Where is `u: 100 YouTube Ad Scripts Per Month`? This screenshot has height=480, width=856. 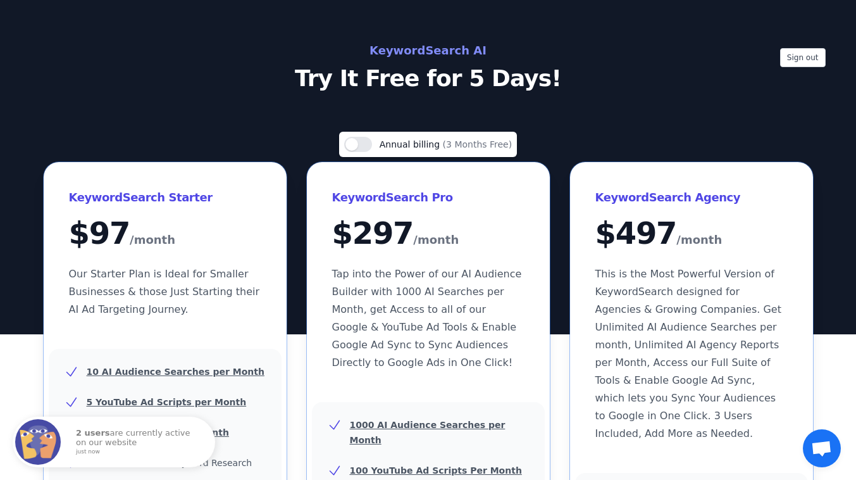
u: 100 YouTube Ad Scripts Per Month is located at coordinates (436, 470).